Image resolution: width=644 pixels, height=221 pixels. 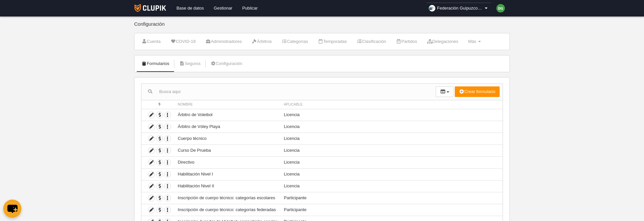 What do you see at coordinates (228, 174) in the screenshot?
I see `td: Habilitación Nivel I` at bounding box center [228, 174].